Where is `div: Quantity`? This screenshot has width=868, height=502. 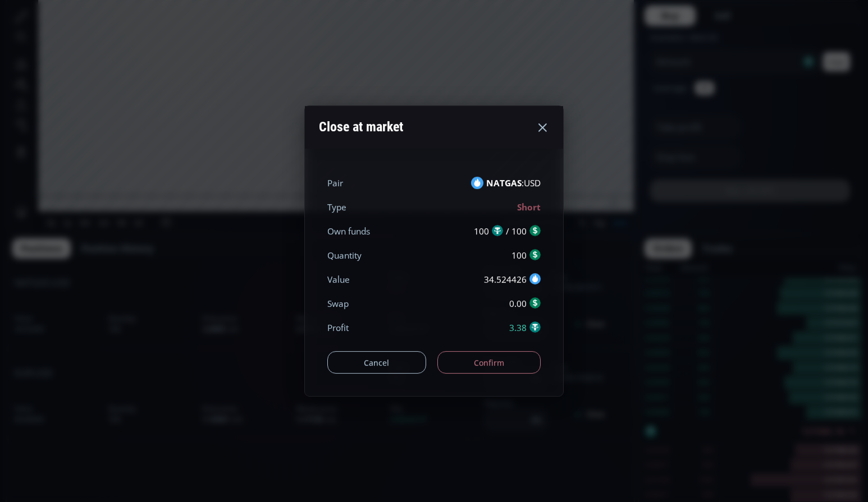 div: Quantity is located at coordinates (344, 255).